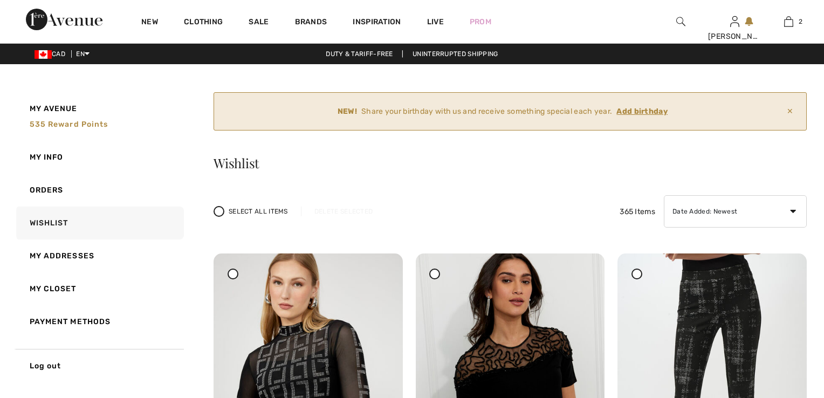  What do you see at coordinates (735, 21) in the screenshot?
I see `a: Sign In` at bounding box center [735, 21].